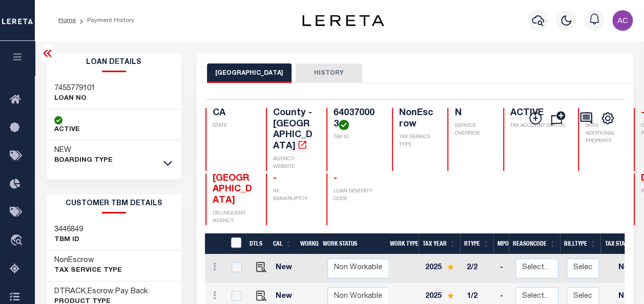 The width and height of the screenshot is (644, 304). I want to click on th: MPO, so click(501, 244).